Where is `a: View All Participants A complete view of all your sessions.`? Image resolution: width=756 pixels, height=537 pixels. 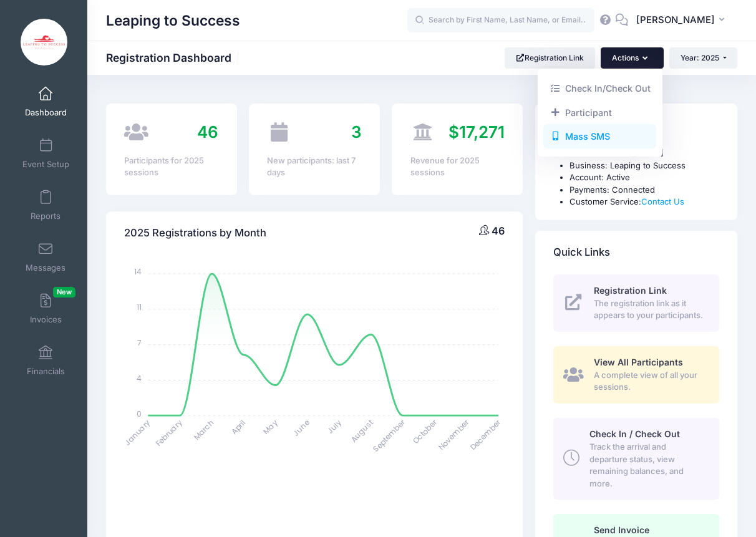
a: View All Participants A complete view of all your sessions. is located at coordinates (636, 375).